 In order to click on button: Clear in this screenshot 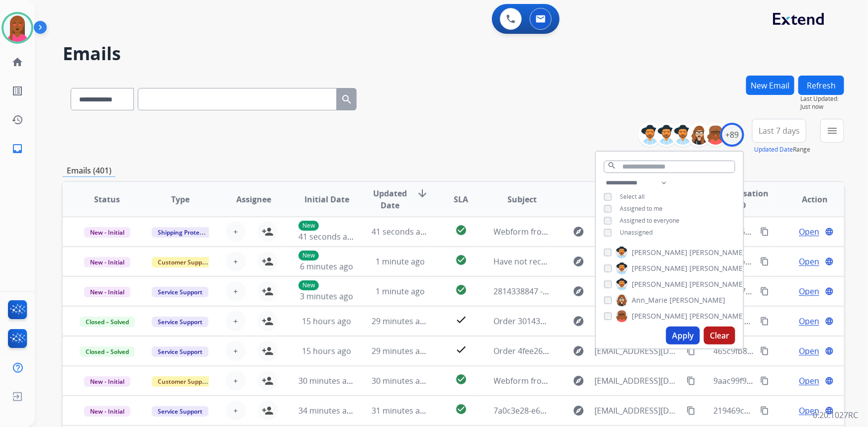, I will do `click(719, 336)`.